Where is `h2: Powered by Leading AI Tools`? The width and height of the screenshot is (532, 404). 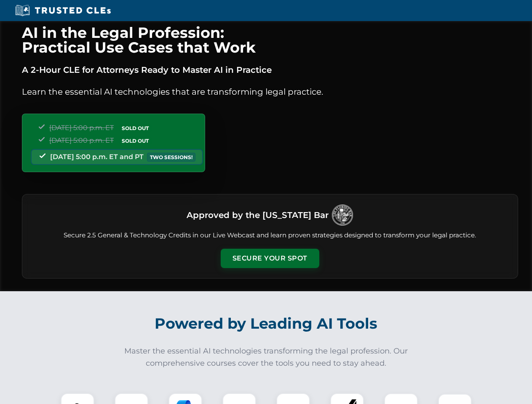
h2: Powered by Leading AI Tools is located at coordinates (266, 324).